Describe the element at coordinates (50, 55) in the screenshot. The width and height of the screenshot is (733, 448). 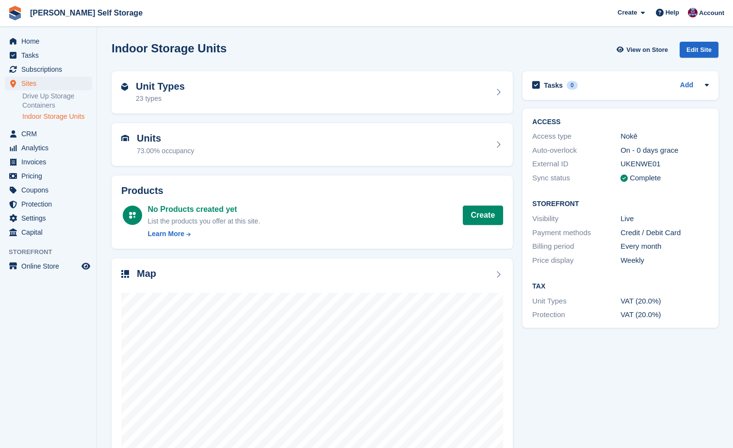
I see `span: Tasks` at that location.